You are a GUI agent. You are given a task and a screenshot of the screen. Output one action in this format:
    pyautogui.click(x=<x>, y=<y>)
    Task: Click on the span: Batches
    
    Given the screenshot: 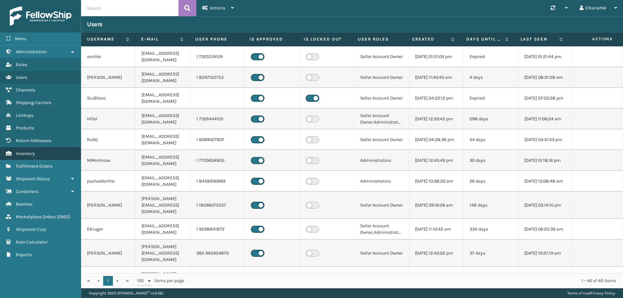 What is the action you would take?
    pyautogui.click(x=24, y=204)
    